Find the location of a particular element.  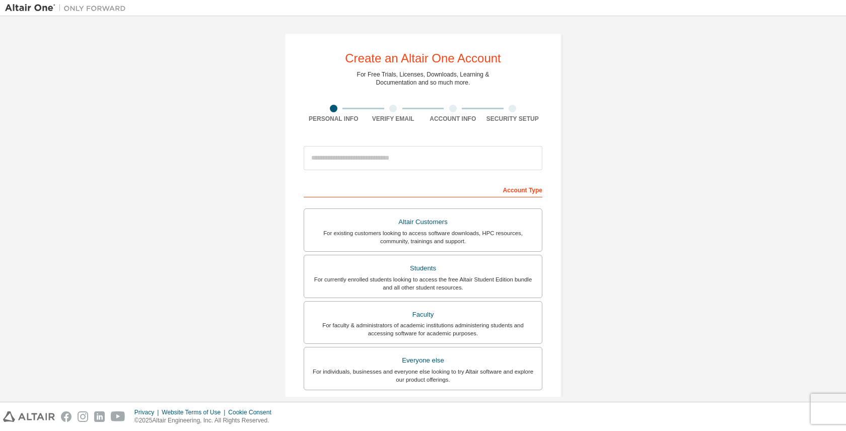

img: linkedin.svg is located at coordinates (99, 416).